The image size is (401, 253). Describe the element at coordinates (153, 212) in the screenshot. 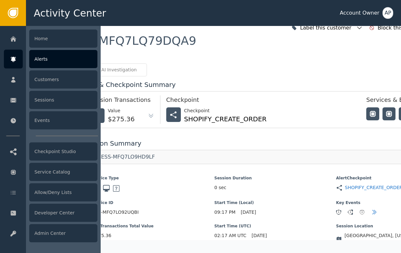

I see `span: DID-MFQ7LO92UQBI` at that location.